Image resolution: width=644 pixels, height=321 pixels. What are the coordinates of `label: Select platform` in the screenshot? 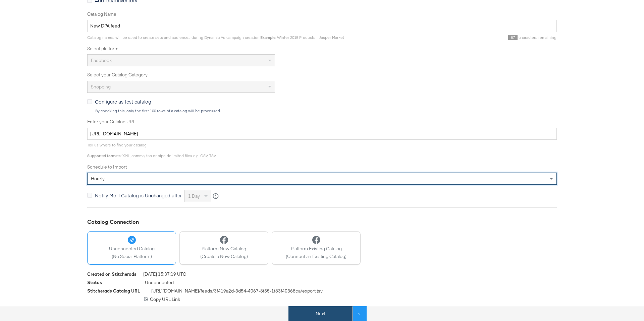 It's located at (322, 48).